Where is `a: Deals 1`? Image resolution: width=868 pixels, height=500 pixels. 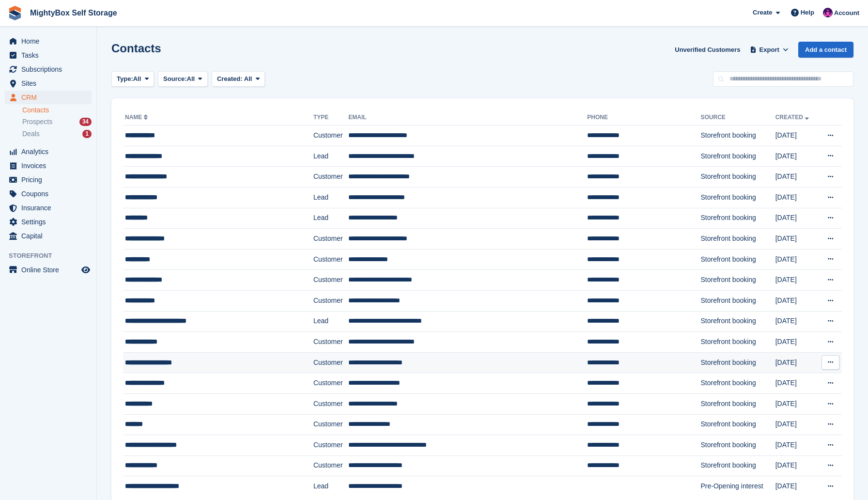 a: Deals 1 is located at coordinates (57, 133).